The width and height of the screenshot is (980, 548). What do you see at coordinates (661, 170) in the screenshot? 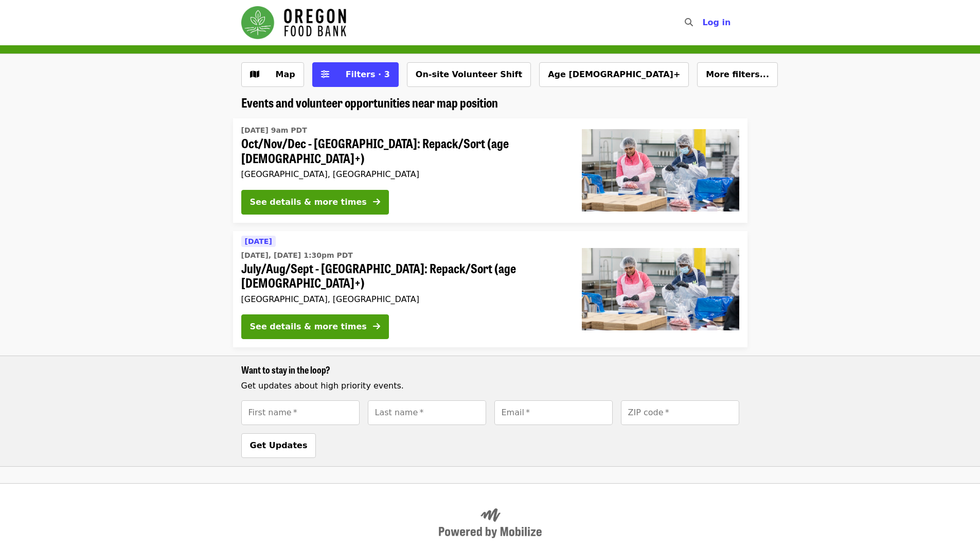
I see `img: Oct/Nov/Dec - Beaverton: Repack/Sort (age 10+) organized by Oregon Food Bank` at bounding box center [661, 170].